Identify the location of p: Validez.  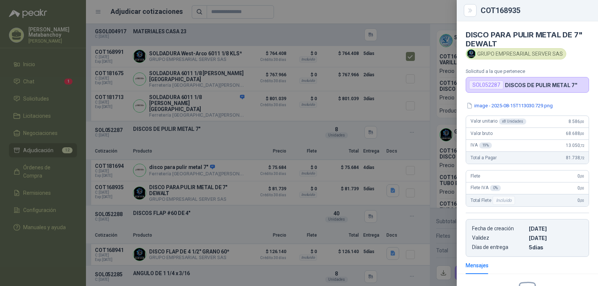
(499, 238).